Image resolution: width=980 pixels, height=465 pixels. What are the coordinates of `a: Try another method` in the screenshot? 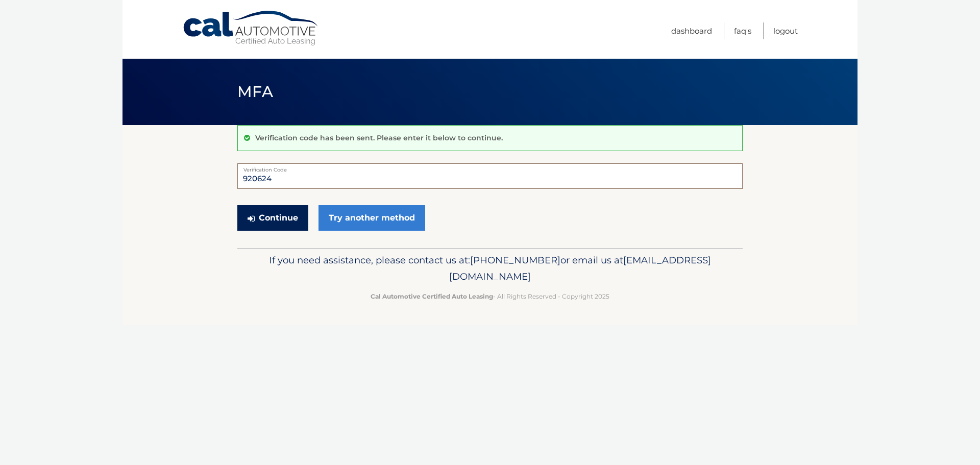 It's located at (371, 218).